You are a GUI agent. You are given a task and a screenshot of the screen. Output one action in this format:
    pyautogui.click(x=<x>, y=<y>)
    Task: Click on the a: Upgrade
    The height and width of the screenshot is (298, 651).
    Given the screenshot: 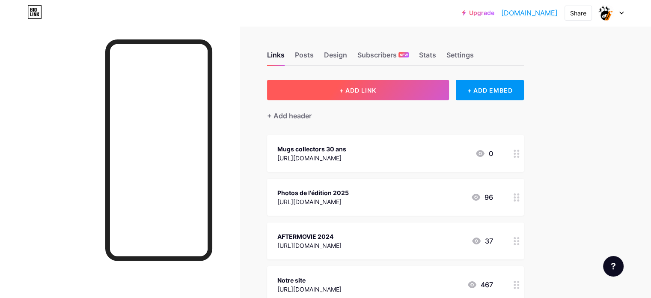 What is the action you would take?
    pyautogui.click(x=478, y=13)
    